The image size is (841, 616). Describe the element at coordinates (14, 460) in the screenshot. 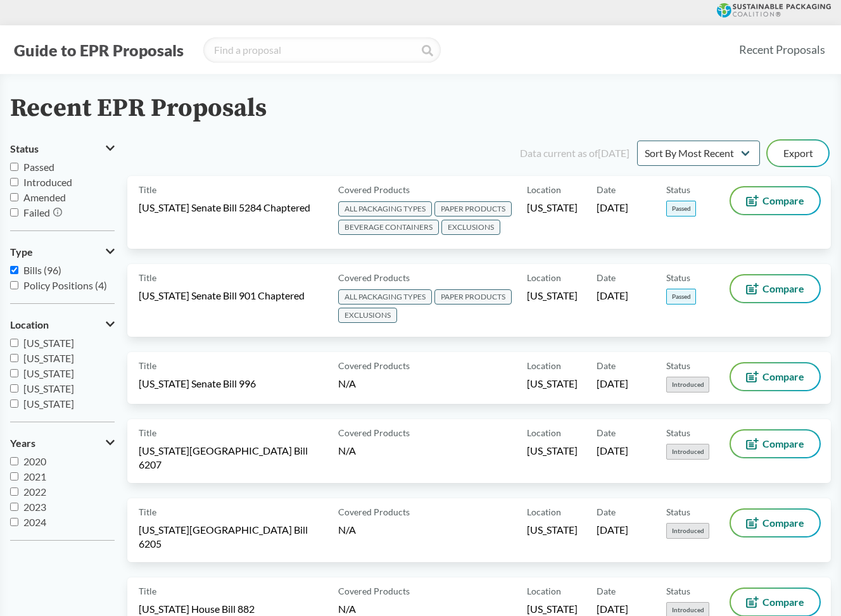

I see `input: 2020` at that location.